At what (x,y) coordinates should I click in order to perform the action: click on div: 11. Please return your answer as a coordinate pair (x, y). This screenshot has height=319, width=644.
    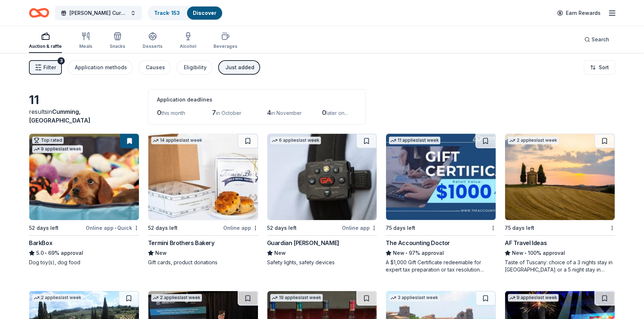
    Looking at the image, I should click on (84, 100).